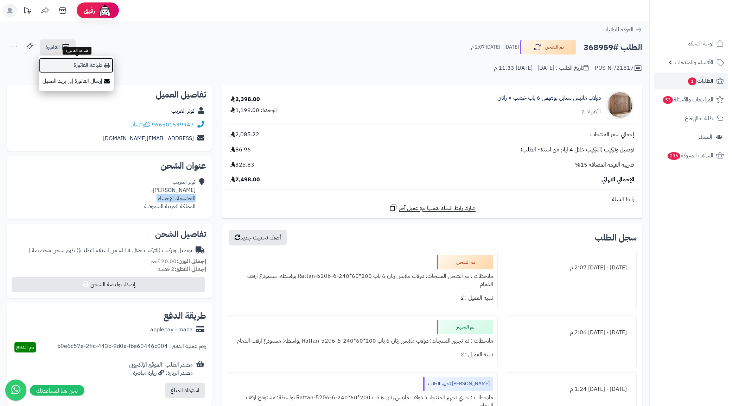  I want to click on a: الفاتورة, so click(58, 47).